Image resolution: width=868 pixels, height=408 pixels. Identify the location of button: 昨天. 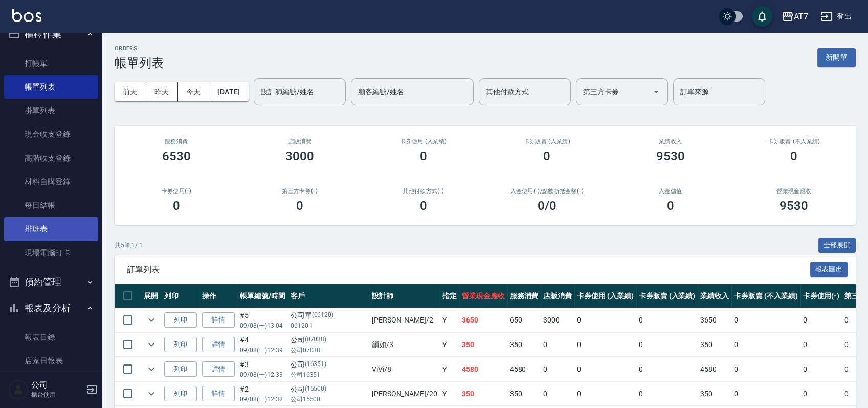
(162, 92).